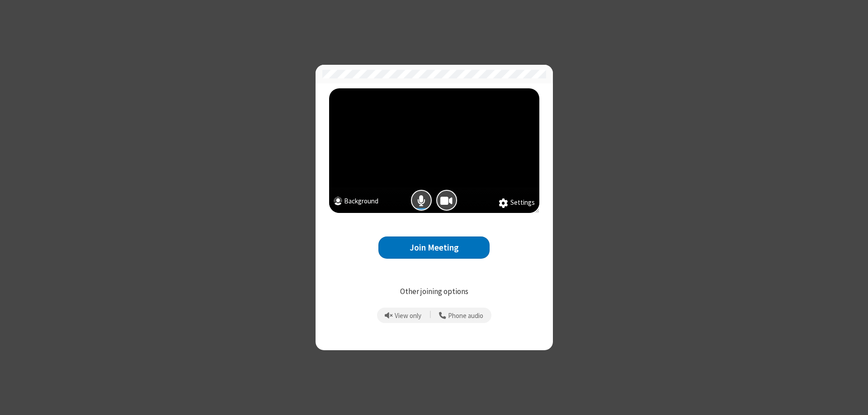  Describe the element at coordinates (462, 315) in the screenshot. I see `button: Use your phone for mic and speaker while you view the meeting on this device.` at that location.